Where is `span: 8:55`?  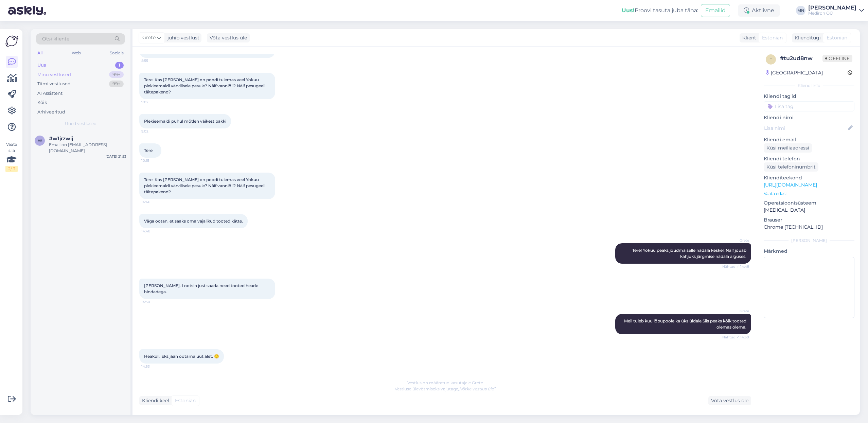 span: 8:55 is located at coordinates (154, 60).